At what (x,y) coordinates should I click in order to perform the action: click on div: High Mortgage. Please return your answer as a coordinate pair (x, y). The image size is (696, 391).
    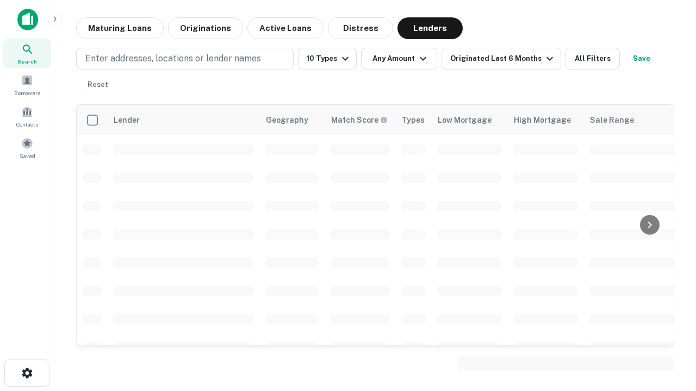
    Looking at the image, I should click on (542, 120).